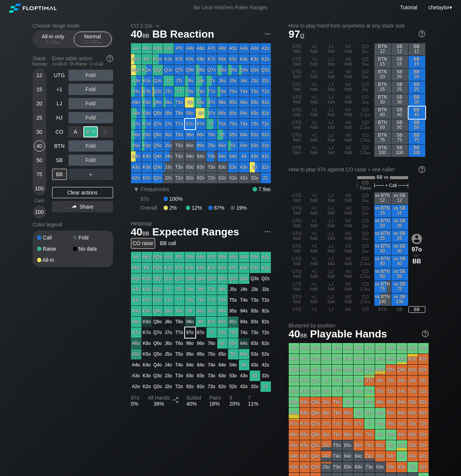 The height and width of the screenshot is (476, 461). I want to click on div: J7s, so click(212, 81).